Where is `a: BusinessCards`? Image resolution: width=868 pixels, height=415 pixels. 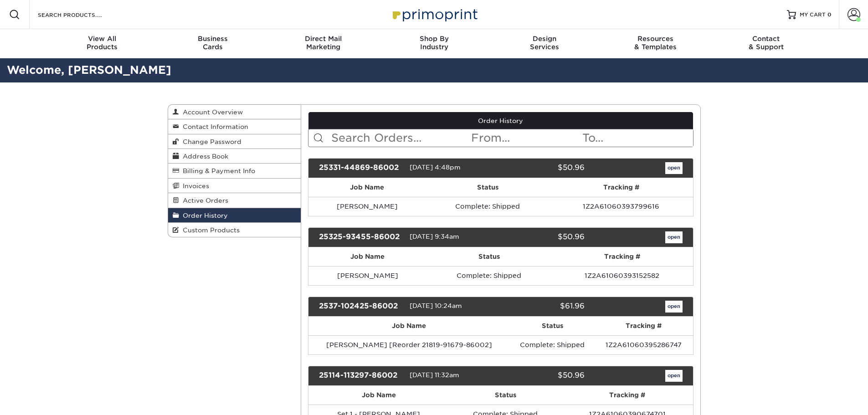
a: BusinessCards is located at coordinates (213, 44).